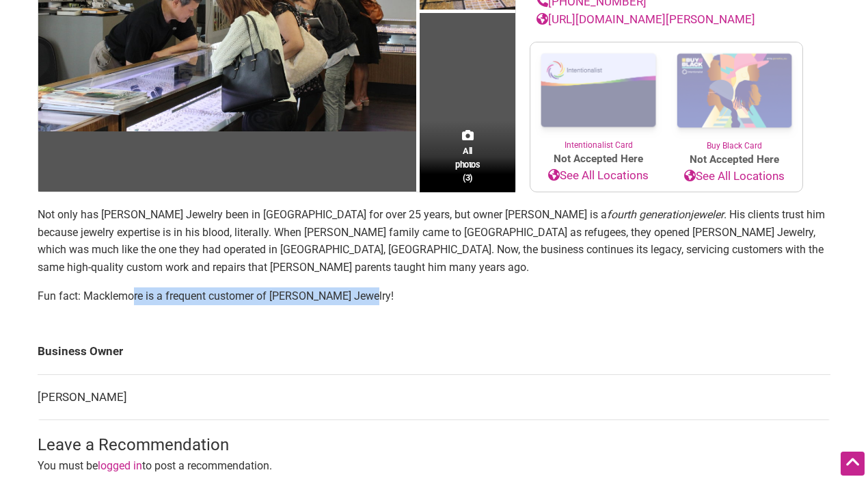 Image resolution: width=868 pixels, height=479 pixels. I want to click on h3: Leave a Recommendation, so click(434, 445).